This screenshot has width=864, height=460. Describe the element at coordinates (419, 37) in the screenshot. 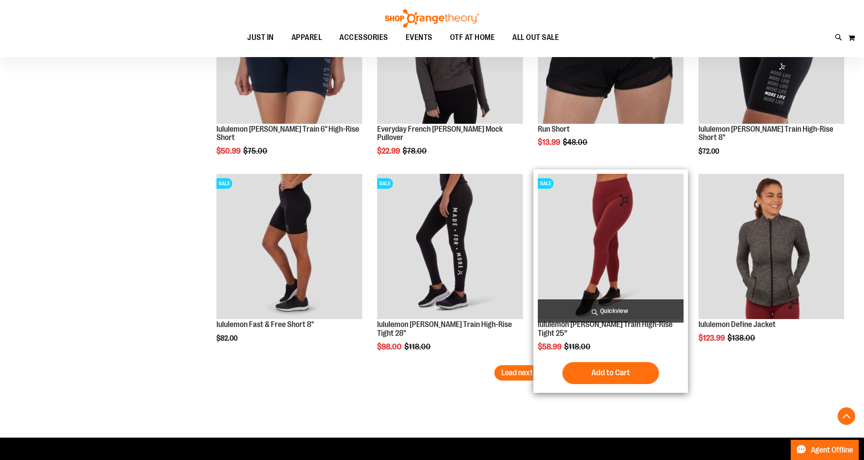

I see `span: EVENTS` at that location.